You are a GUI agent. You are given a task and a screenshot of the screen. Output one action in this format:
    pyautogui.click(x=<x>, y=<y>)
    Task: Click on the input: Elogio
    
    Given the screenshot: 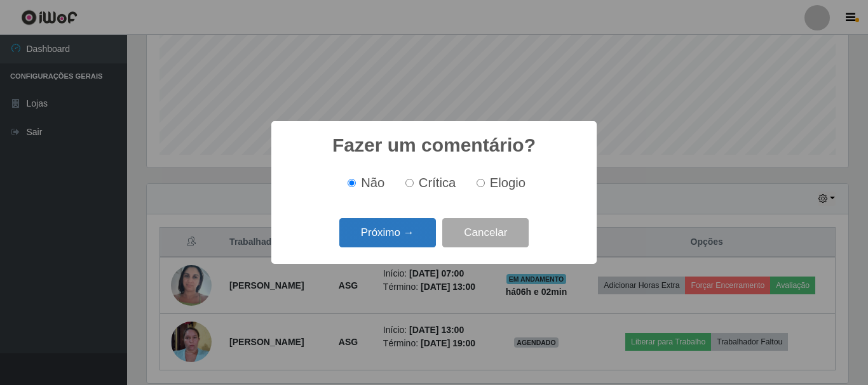 What is the action you would take?
    pyautogui.click(x=480, y=182)
    